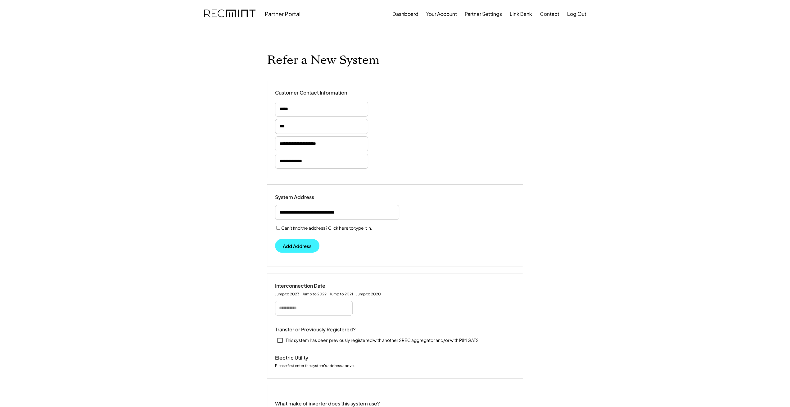  Describe the element at coordinates (306, 197) in the screenshot. I see `div: System Address` at that location.